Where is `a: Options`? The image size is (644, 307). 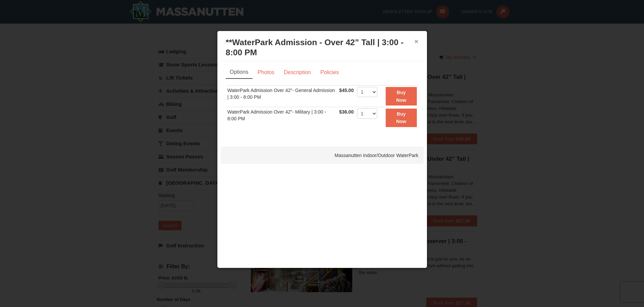
a: Options is located at coordinates (239, 72).